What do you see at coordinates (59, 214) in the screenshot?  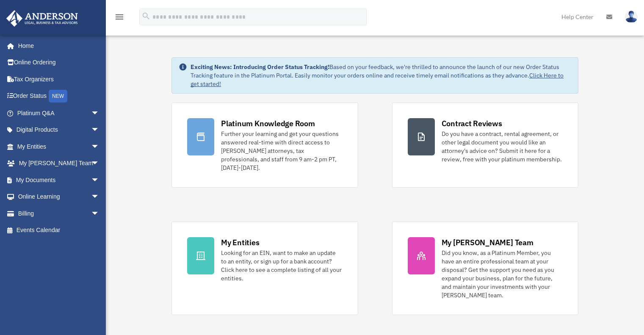 I see `a: Billingarrow_drop_down` at bounding box center [59, 214].